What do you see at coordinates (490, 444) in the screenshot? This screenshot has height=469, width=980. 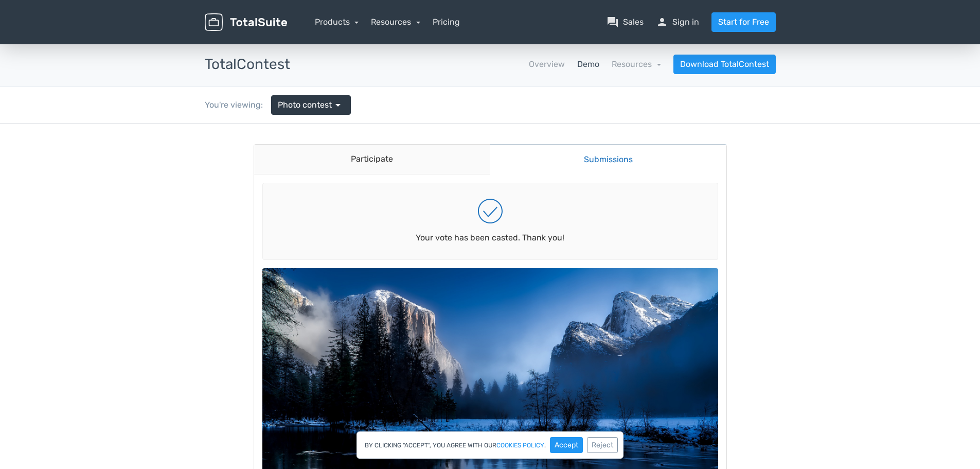 I see `div: By clicking "Accept", you agree with our .` at bounding box center [490, 444].